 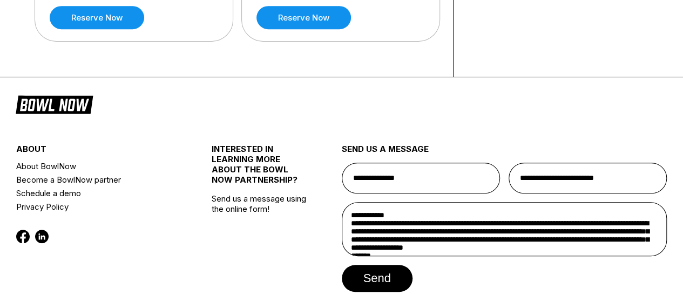 I want to click on button: send, so click(x=377, y=278).